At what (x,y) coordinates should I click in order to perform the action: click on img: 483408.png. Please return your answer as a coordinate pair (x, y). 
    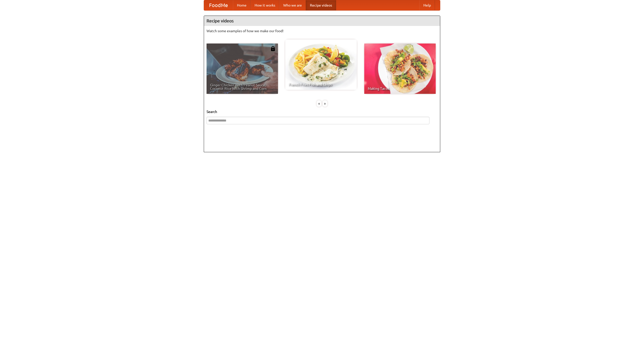
    Looking at the image, I should click on (273, 49).